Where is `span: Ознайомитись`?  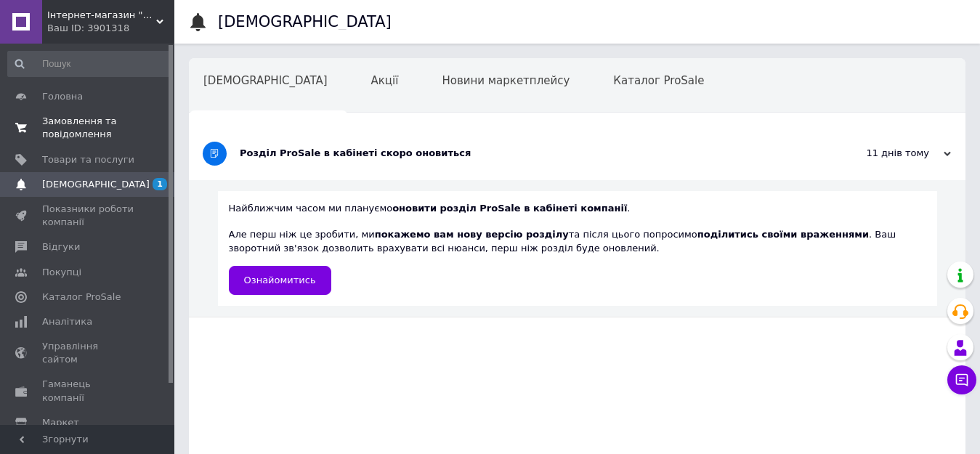
span: Ознайомитись is located at coordinates (280, 280).